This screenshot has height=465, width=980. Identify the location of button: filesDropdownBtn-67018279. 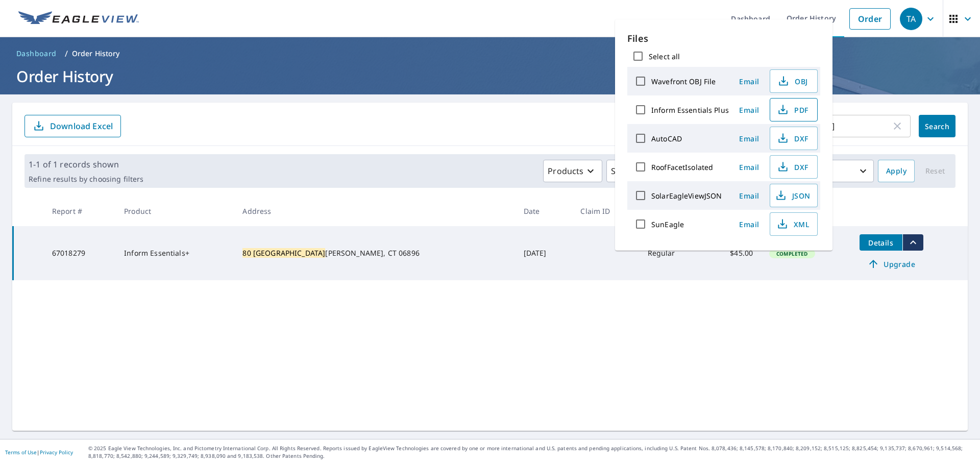
(913, 243).